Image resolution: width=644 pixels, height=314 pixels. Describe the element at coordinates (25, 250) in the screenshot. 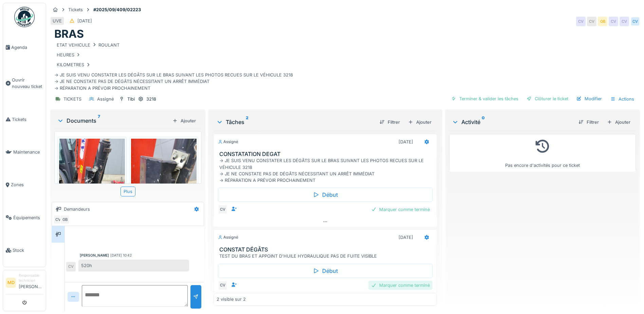

I see `a: Stock` at that location.